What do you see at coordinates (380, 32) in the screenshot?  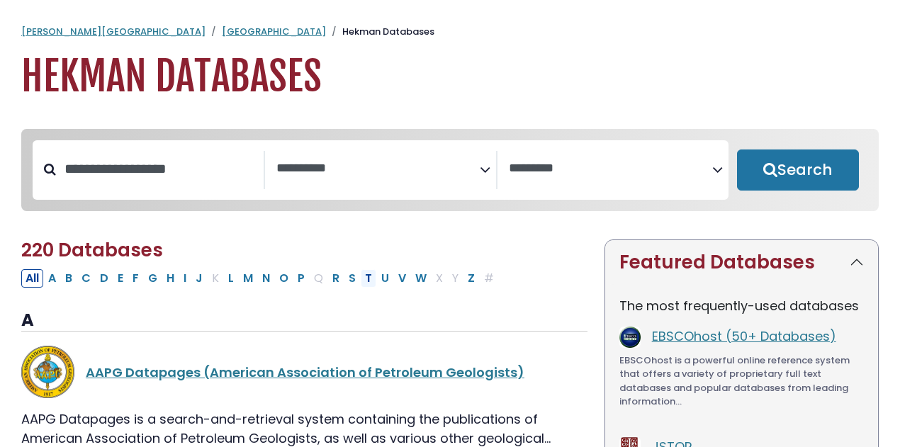 I see `li: Hekman Databases` at bounding box center [380, 32].